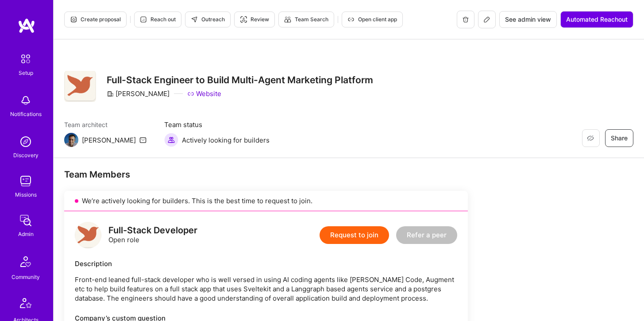 Image resolution: width=644 pixels, height=321 pixels. What do you see at coordinates (254, 20) in the screenshot?
I see `span: Review` at bounding box center [254, 20].